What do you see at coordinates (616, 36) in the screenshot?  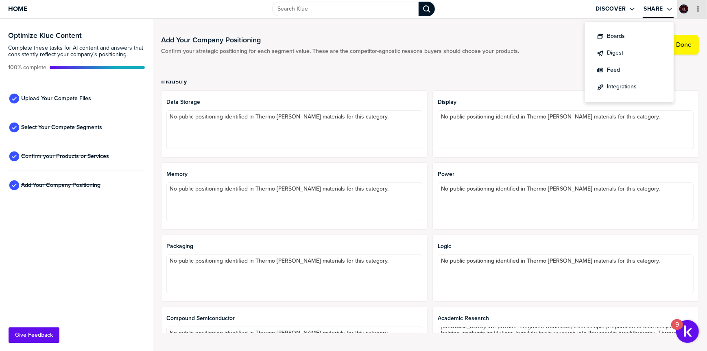 I see `label: Boards` at bounding box center [616, 36].